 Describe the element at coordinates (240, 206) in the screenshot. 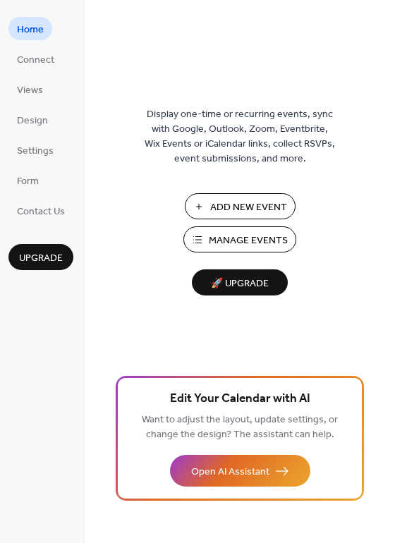

I see `button: Add New Event` at that location.